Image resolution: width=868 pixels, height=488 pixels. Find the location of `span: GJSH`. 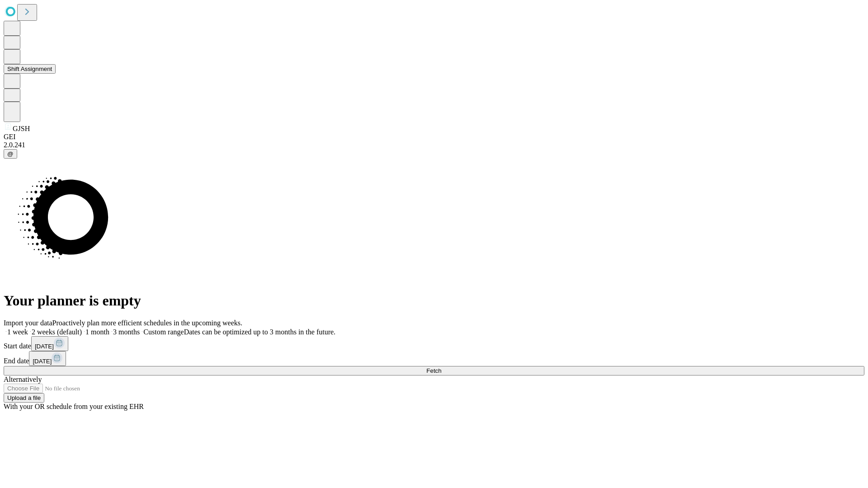

span: GJSH is located at coordinates (21, 128).